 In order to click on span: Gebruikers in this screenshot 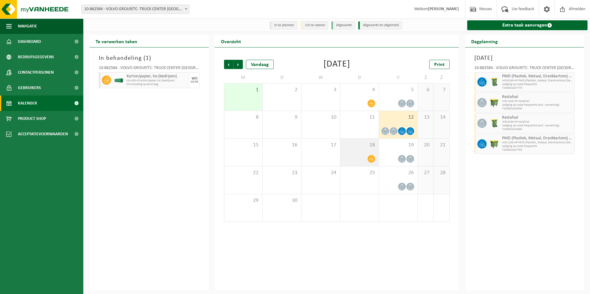, I will do `click(29, 88)`.